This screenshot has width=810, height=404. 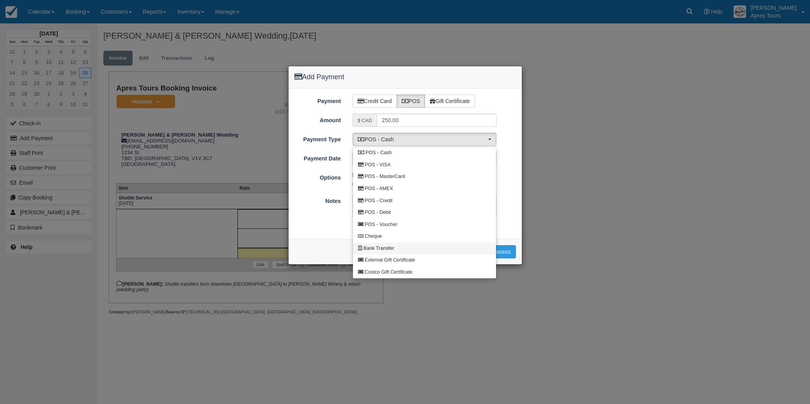 I want to click on label: Gift Certificate, so click(x=450, y=101).